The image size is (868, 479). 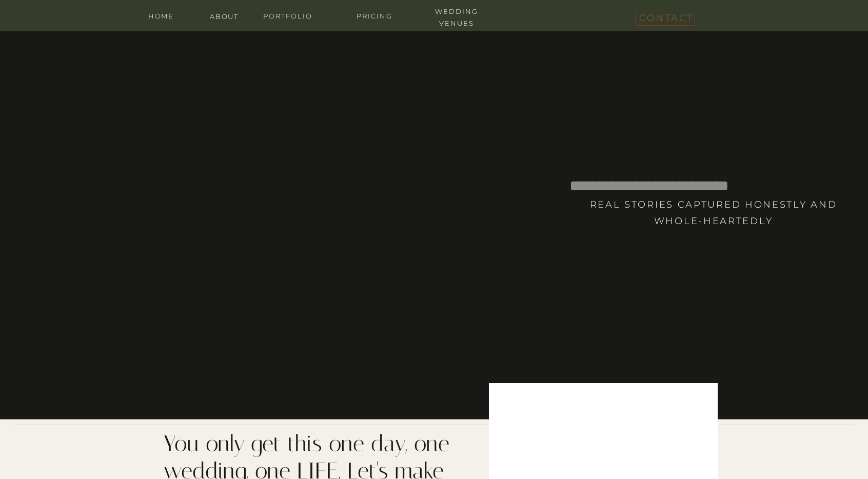 I want to click on nav: wedding venues, so click(x=457, y=10).